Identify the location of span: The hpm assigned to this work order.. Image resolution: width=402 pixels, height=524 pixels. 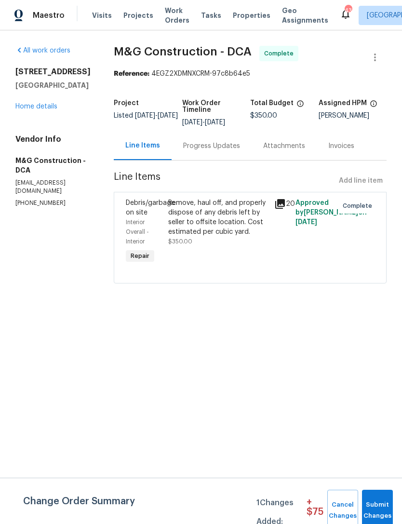
(373, 106).